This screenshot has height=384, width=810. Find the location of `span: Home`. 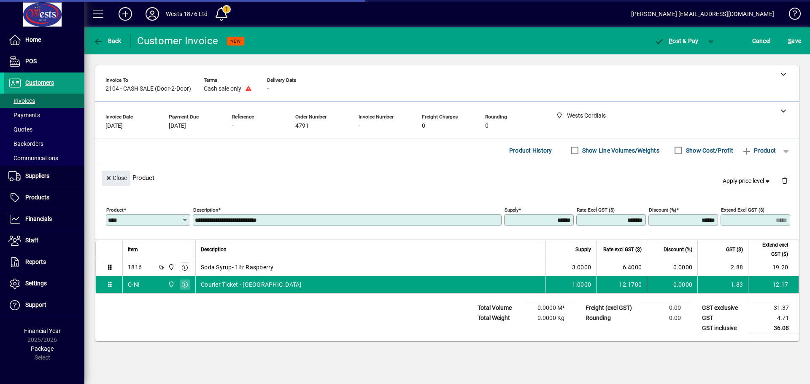

span: Home is located at coordinates (33, 40).